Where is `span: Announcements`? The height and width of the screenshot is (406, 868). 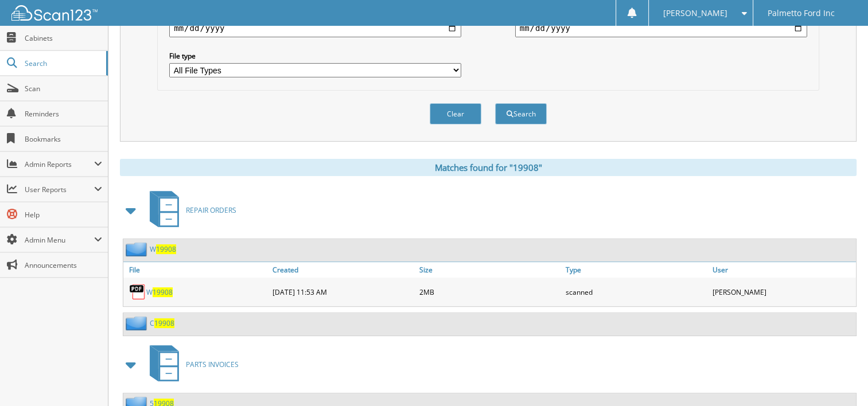 span: Announcements is located at coordinates (63, 265).